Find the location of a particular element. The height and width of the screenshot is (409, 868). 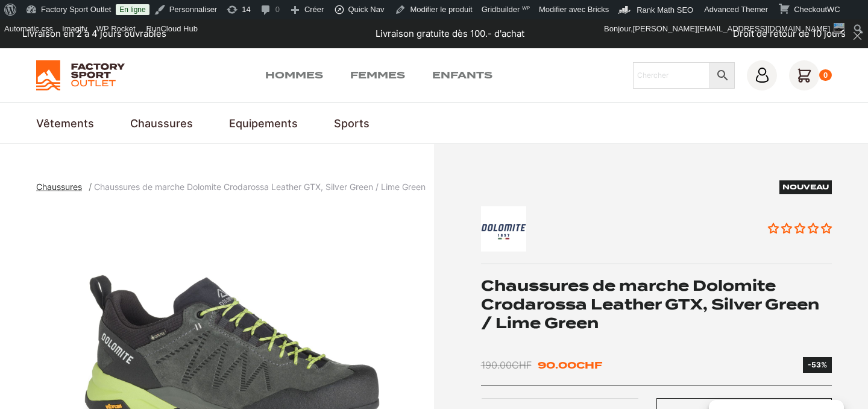

div: -53% is located at coordinates (818, 365).